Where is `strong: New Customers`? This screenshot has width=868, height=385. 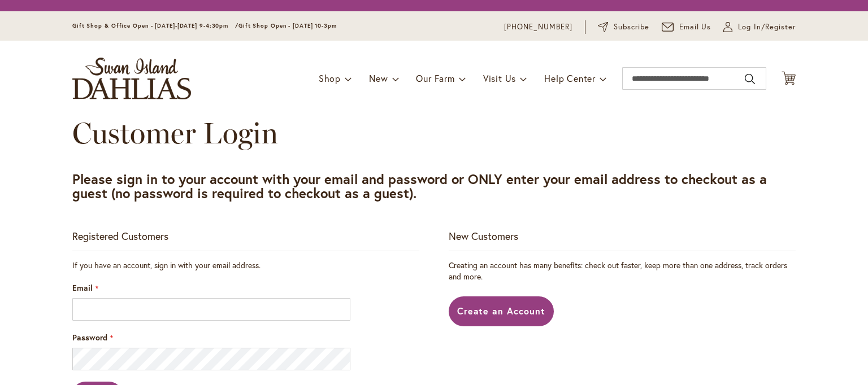
strong: New Customers is located at coordinates (483, 236).